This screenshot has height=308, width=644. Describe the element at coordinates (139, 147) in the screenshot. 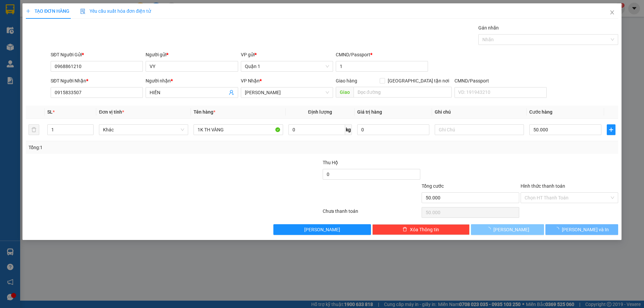

I see `div: Tổng: 1` at that location.